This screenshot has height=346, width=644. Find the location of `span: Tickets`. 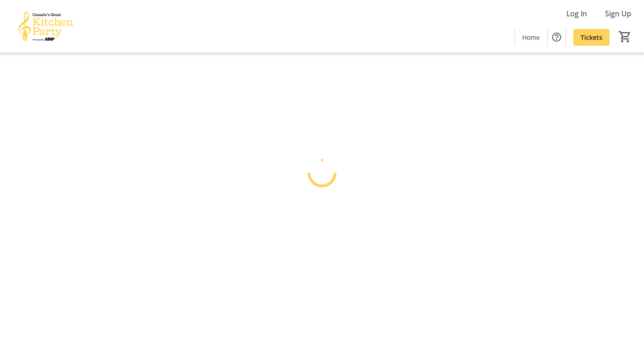

span: Tickets is located at coordinates (591, 37).